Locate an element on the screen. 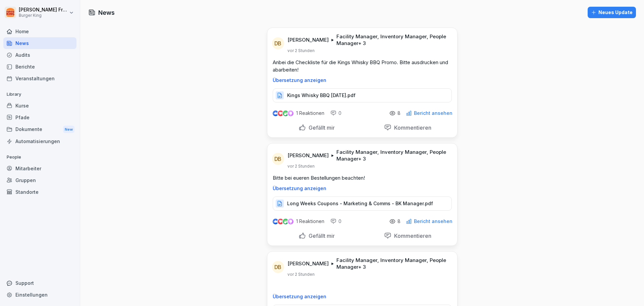 Image resolution: width=644 pixels, height=306 pixels. div: Pfade is located at coordinates (40, 117).